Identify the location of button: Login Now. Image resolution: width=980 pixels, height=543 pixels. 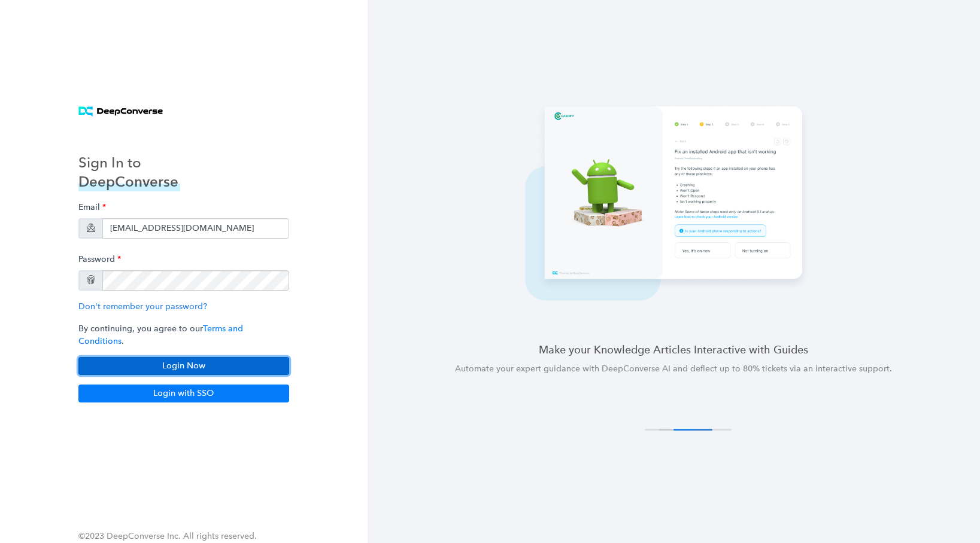
(183, 366).